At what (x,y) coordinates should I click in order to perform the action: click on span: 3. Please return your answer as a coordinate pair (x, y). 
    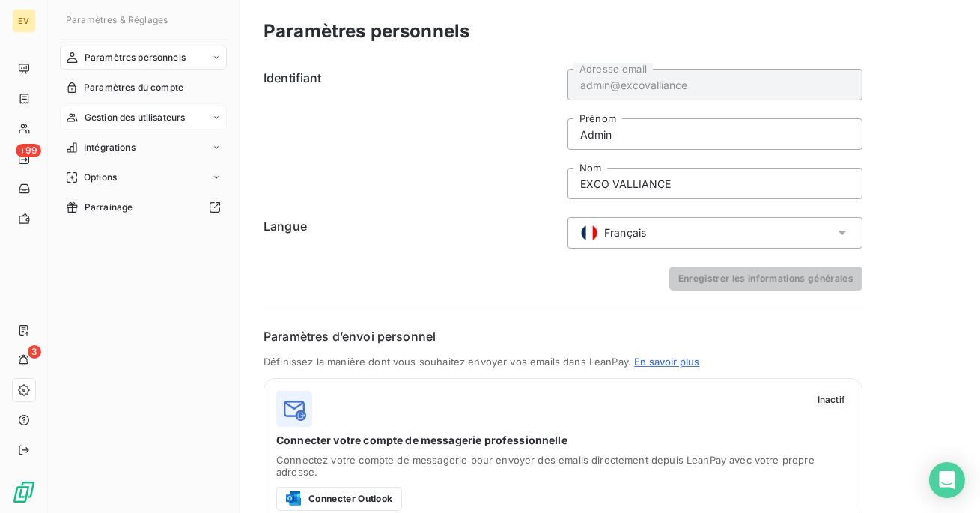
    Looking at the image, I should click on (34, 352).